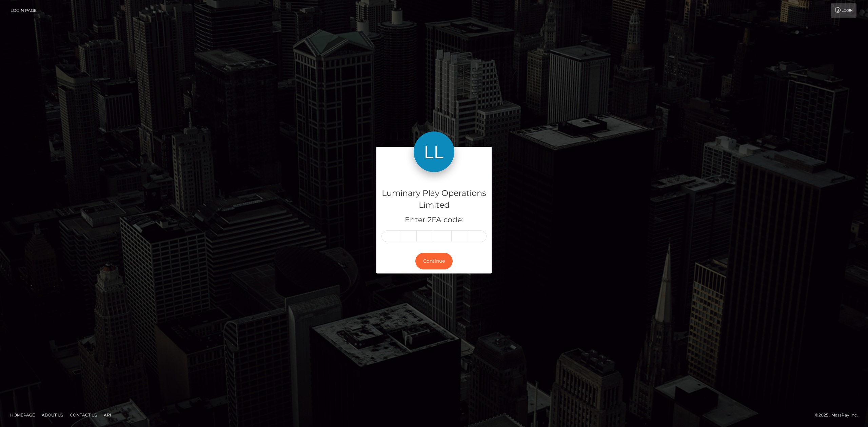 Image resolution: width=868 pixels, height=427 pixels. Describe the element at coordinates (434, 199) in the screenshot. I see `h4: Luminary Play Operations Limited` at that location.